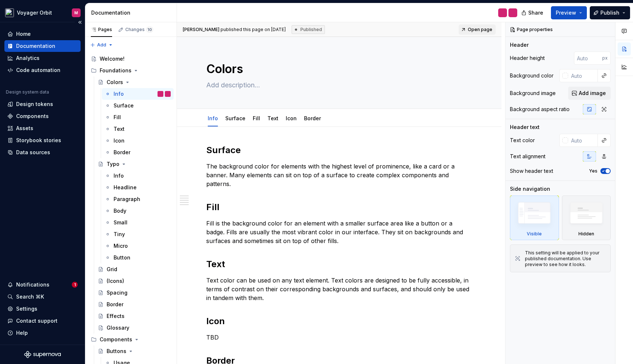  Describe the element at coordinates (134, 164) in the screenshot. I see `a: Typo` at that location.